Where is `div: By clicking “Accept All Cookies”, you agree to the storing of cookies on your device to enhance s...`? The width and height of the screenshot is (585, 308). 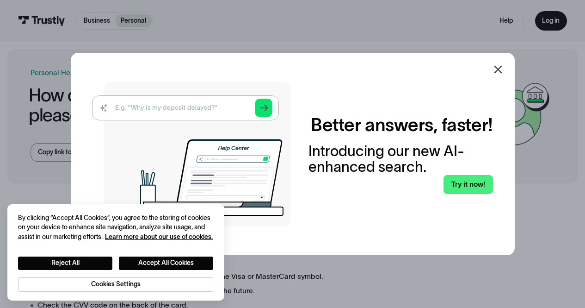
div: By clicking “Accept All Cookies”, you agree to the storing of cookies on your device to enhance s... is located at coordinates (116, 228).